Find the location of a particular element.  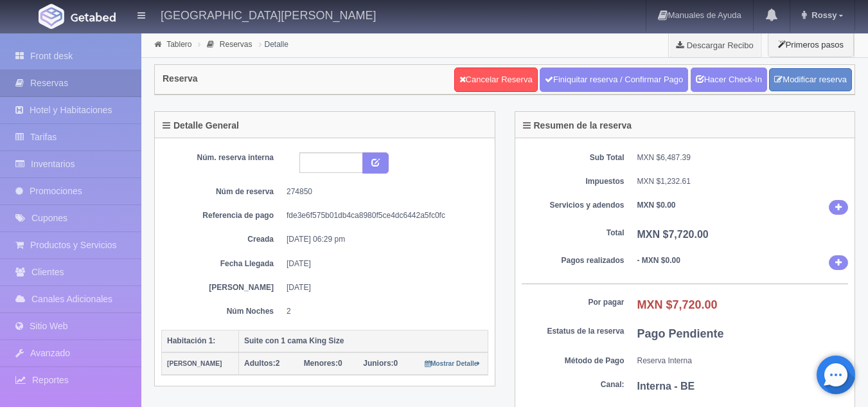

dt: Núm Noches is located at coordinates (222, 312).